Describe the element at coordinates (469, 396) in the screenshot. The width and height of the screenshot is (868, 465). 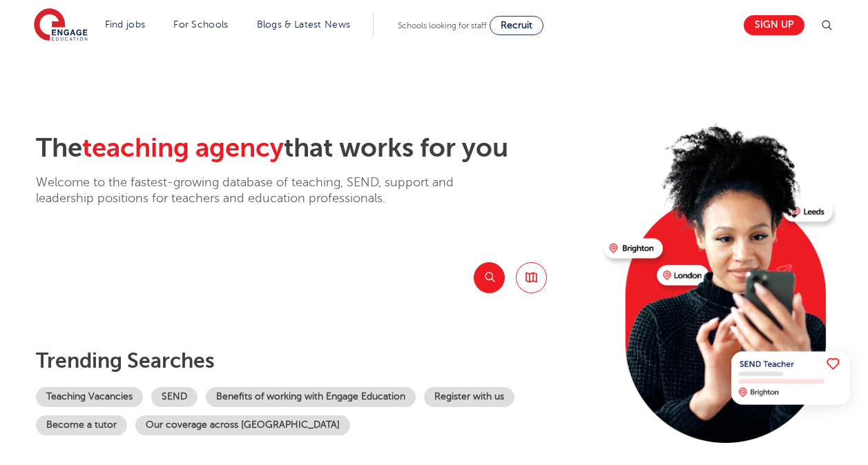
I see `a: Register with us` at that location.